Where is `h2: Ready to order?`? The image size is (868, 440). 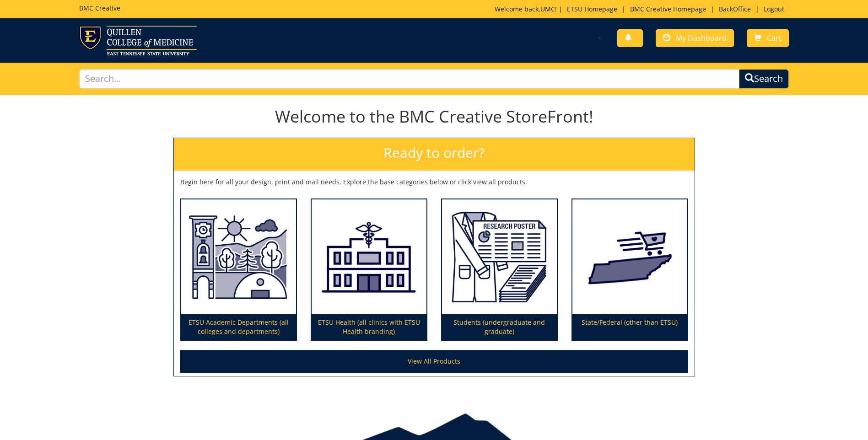
h2: Ready to order? is located at coordinates (434, 154).